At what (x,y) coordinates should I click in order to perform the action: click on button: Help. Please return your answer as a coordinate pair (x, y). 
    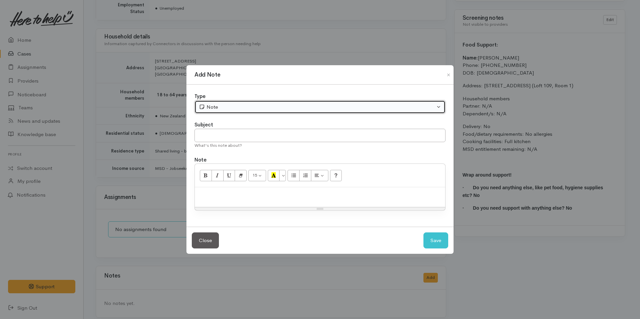
    Looking at the image, I should click on (336, 176).